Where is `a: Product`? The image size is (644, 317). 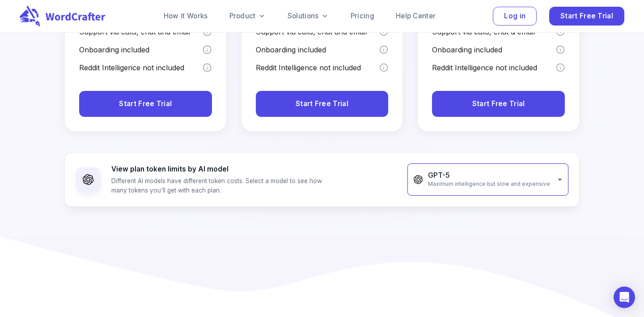
a: Product is located at coordinates (248, 16).